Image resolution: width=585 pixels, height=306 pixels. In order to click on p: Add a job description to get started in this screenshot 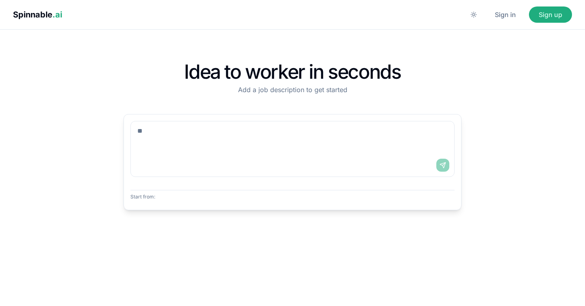, I will do `click(293, 90)`.